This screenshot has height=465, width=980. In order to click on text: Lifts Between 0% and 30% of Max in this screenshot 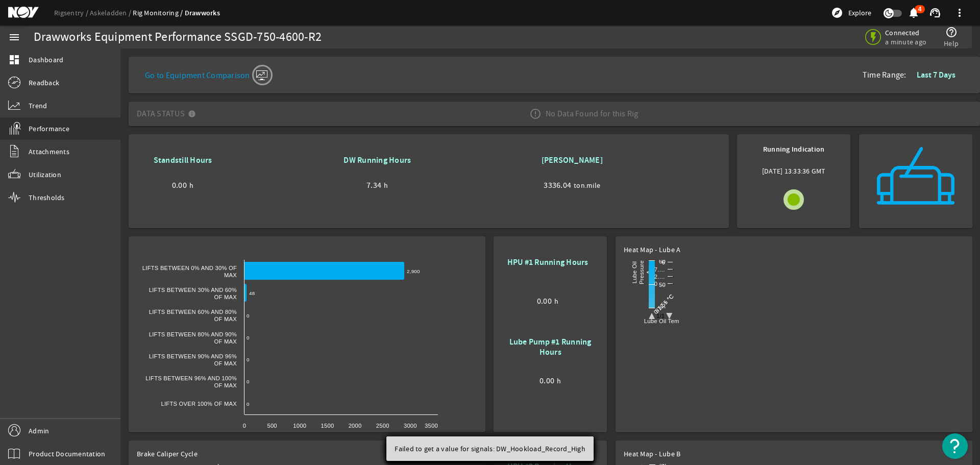, I will do `click(189, 271)`.